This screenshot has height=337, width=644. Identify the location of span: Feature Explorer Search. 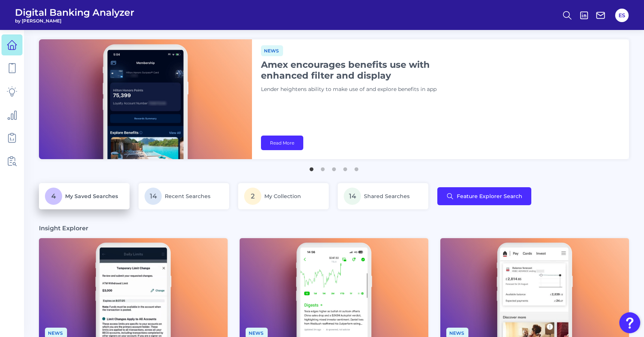
(489, 196).